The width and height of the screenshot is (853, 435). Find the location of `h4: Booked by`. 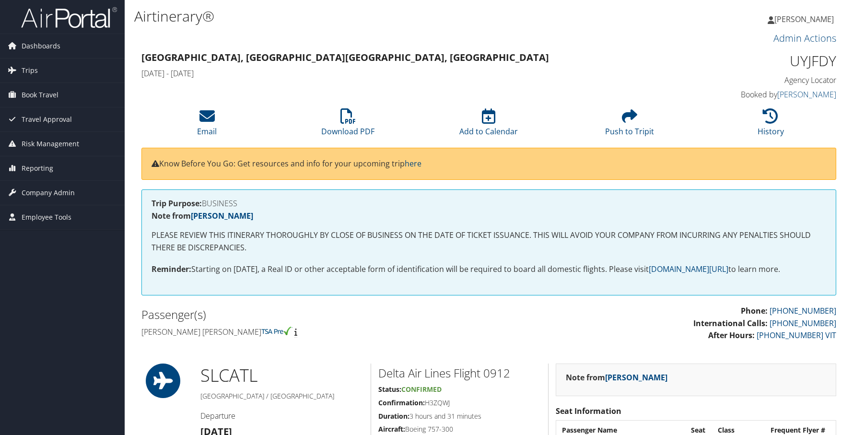

h4: Booked by is located at coordinates (755, 94).